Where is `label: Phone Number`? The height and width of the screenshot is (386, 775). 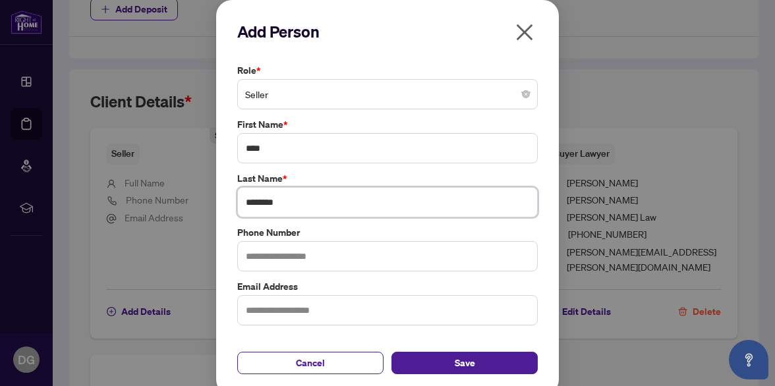 label: Phone Number is located at coordinates (387, 233).